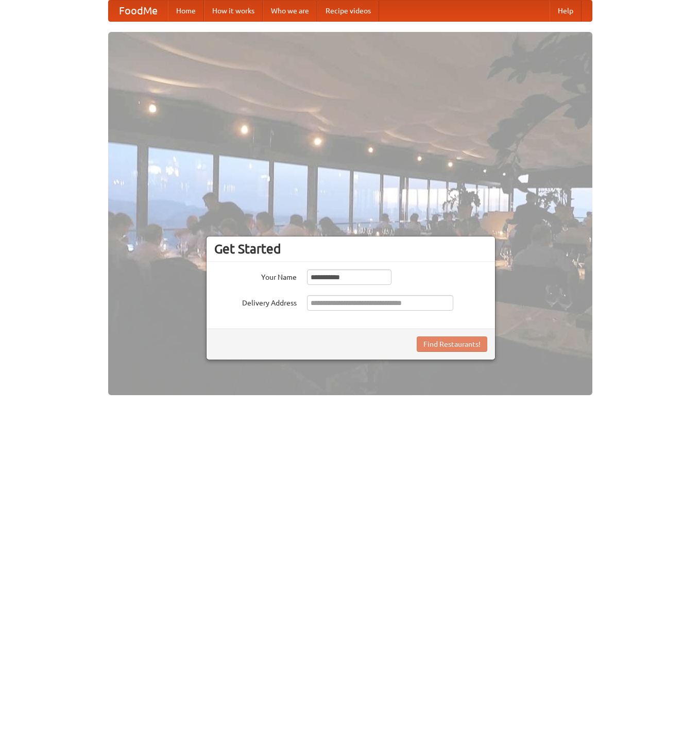 This screenshot has height=729, width=700. I want to click on a: FoodMe, so click(138, 10).